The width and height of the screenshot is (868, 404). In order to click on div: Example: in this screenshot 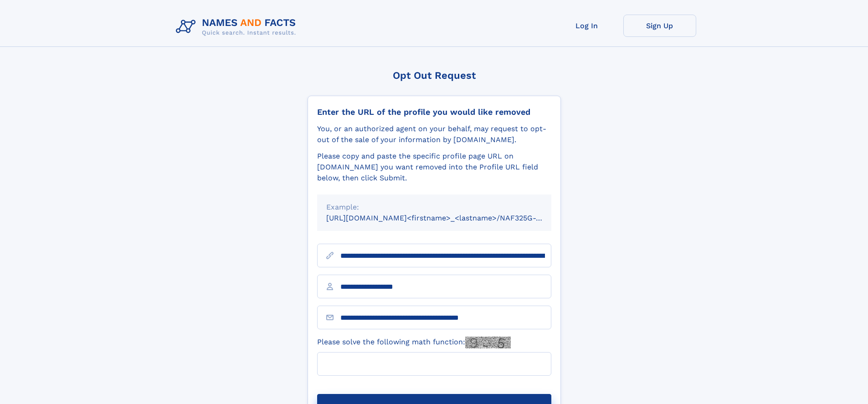, I will do `click(434, 207)`.